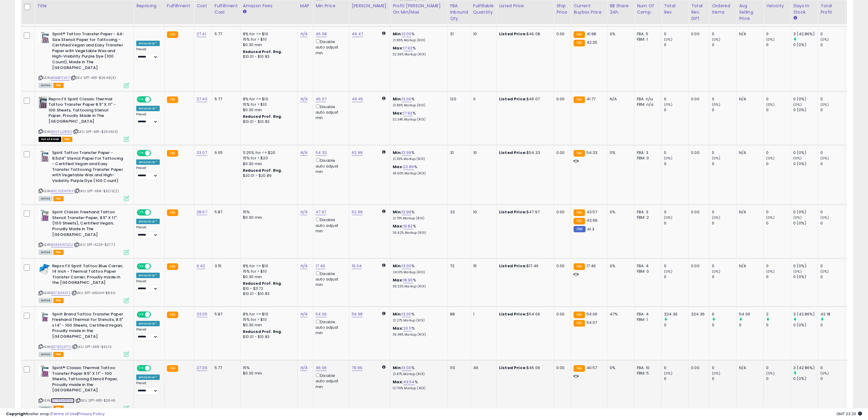 This screenshot has width=868, height=420. Describe the element at coordinates (409, 167) in the screenshot. I see `a: 22.89` at that location.